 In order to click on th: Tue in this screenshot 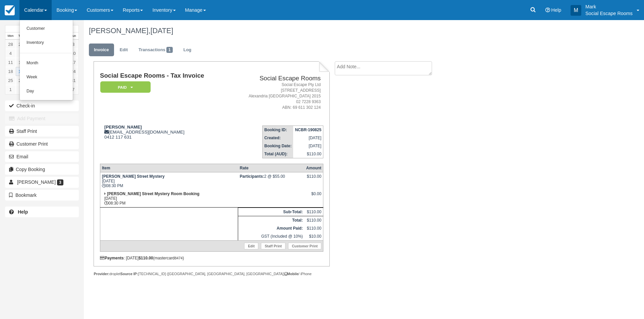, I will do `click(21, 36)`.